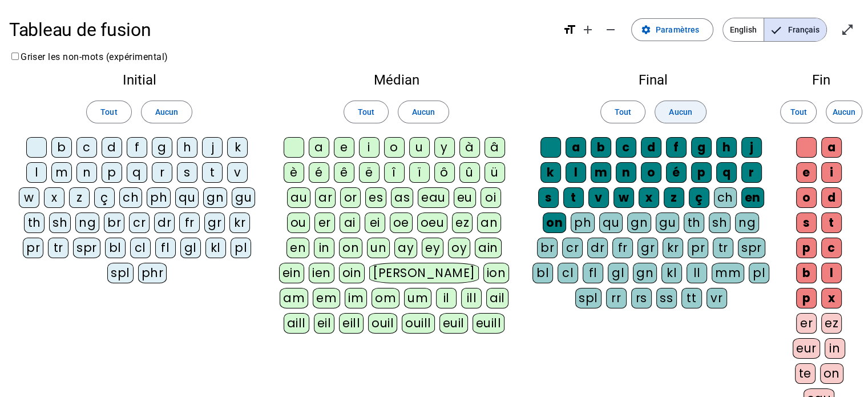 This screenshot has height=397, width=868. What do you see at coordinates (667, 298) in the screenshot?
I see `div: ss` at bounding box center [667, 298].